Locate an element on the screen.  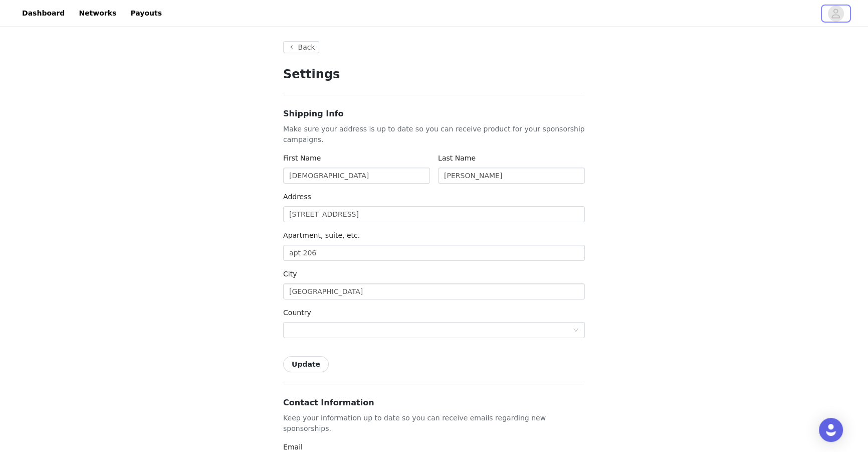
p: Make sure your address is up to date so you can receive product for your sponsorship campaigns. is located at coordinates (434, 135).